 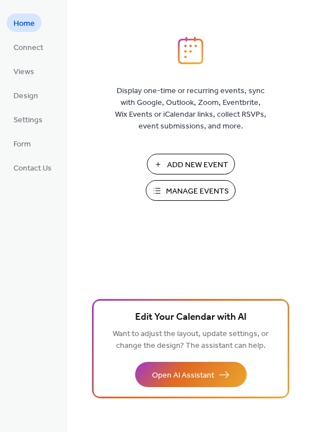 What do you see at coordinates (22, 143) in the screenshot?
I see `a: Form` at bounding box center [22, 143].